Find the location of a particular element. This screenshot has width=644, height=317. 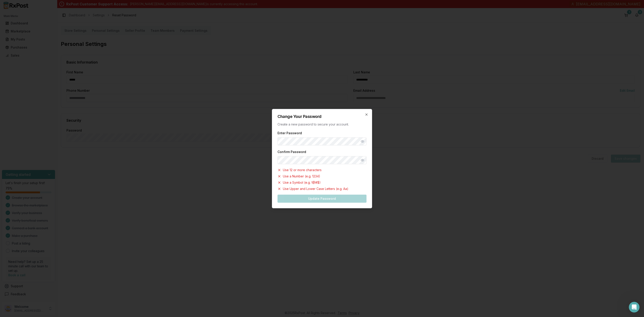

h2: Change Your Password is located at coordinates (322, 117).